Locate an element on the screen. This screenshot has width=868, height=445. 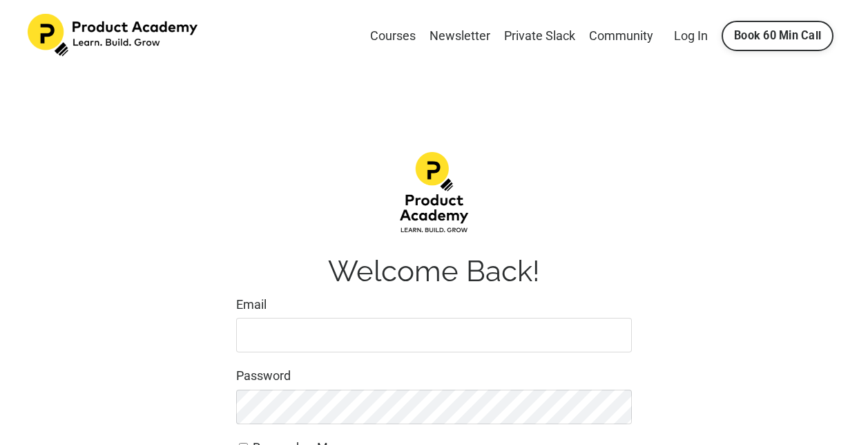
h1: Welcome Back! is located at coordinates (434, 271).